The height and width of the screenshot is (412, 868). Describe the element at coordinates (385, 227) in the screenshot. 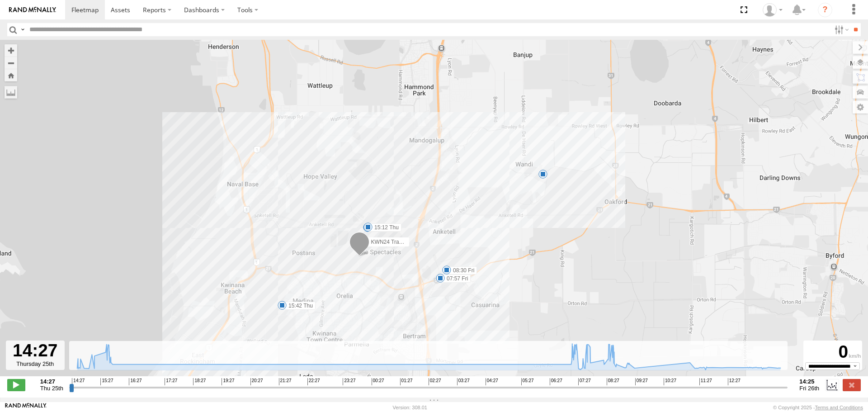

I see `label: 15:12 Thu` at that location.